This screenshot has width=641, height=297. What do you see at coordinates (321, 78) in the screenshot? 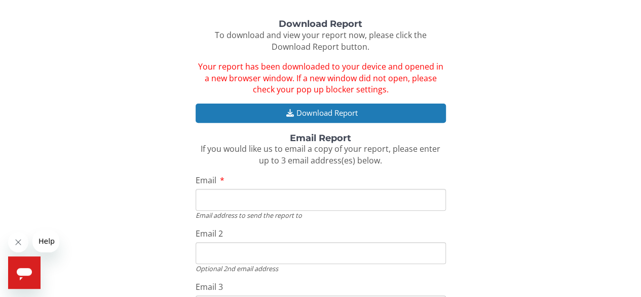
I see `span: Your report has been downloaded to your device and opened in a new browser window. If a new windo...` at bounding box center [321, 78].